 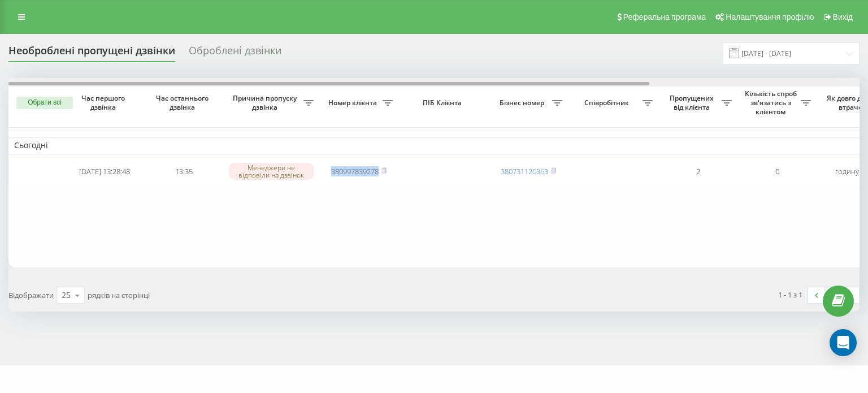 What do you see at coordinates (355, 171) in the screenshot?
I see `a: 380997839278` at bounding box center [355, 171].